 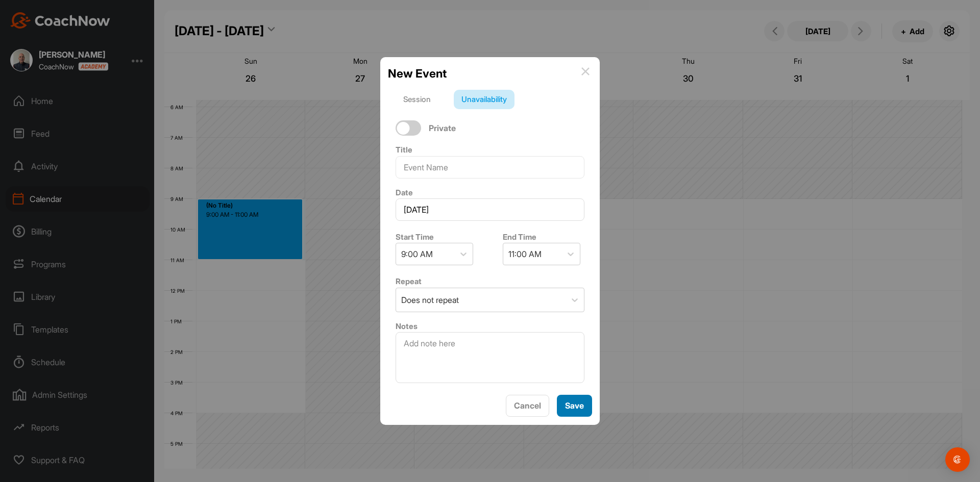 What do you see at coordinates (484, 99) in the screenshot?
I see `div: Unavailability` at bounding box center [484, 99].